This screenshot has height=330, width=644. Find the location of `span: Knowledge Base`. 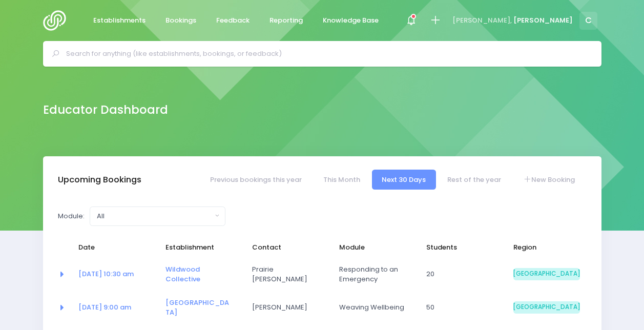

span: Knowledge Base is located at coordinates (350, 21).